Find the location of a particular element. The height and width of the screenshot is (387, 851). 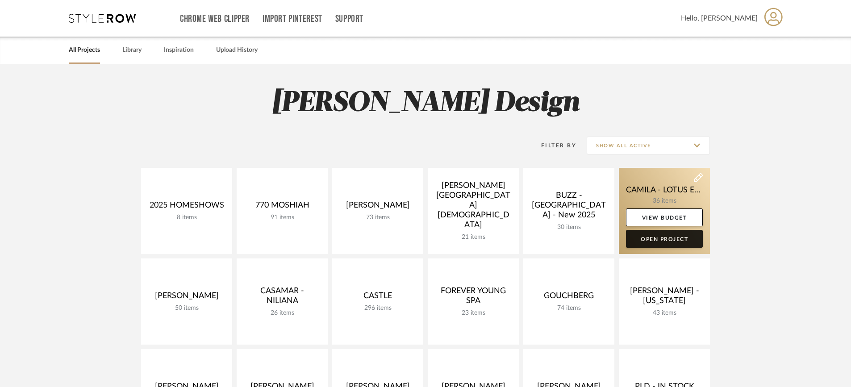

a: Import Pinterest is located at coordinates (292, 19).